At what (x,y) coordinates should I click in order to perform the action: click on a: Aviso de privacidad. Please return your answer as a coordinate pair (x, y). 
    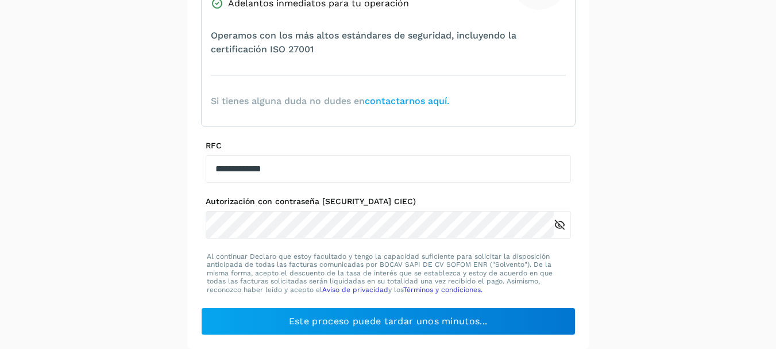
    Looking at the image, I should click on (355, 289).